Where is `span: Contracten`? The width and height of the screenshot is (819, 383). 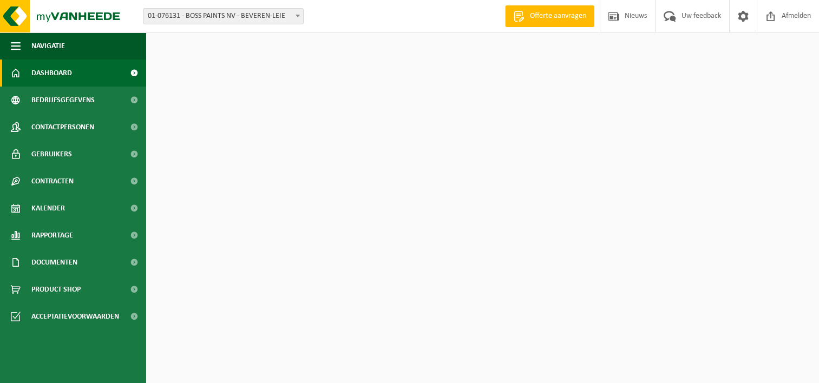
span: Contracten is located at coordinates (53, 181).